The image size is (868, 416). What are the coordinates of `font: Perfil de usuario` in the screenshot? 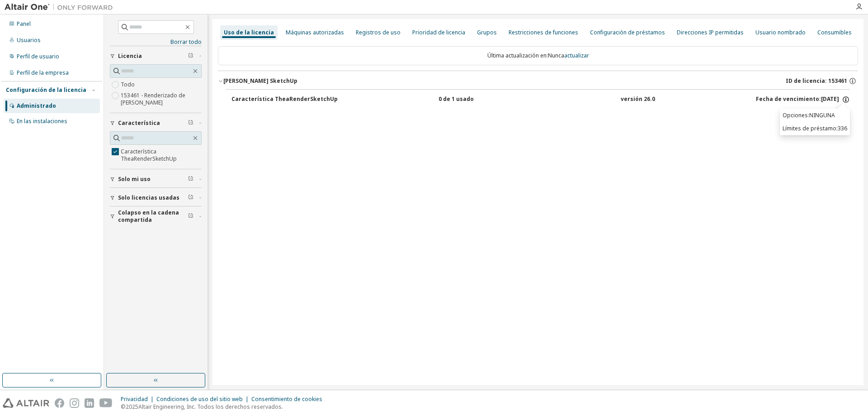 It's located at (38, 56).